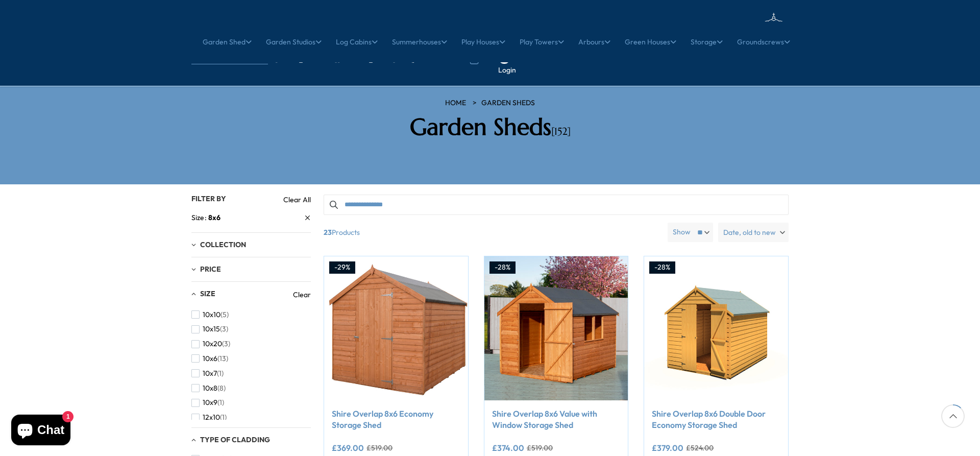  What do you see at coordinates (302, 295) in the screenshot?
I see `a: Clear` at bounding box center [302, 295].